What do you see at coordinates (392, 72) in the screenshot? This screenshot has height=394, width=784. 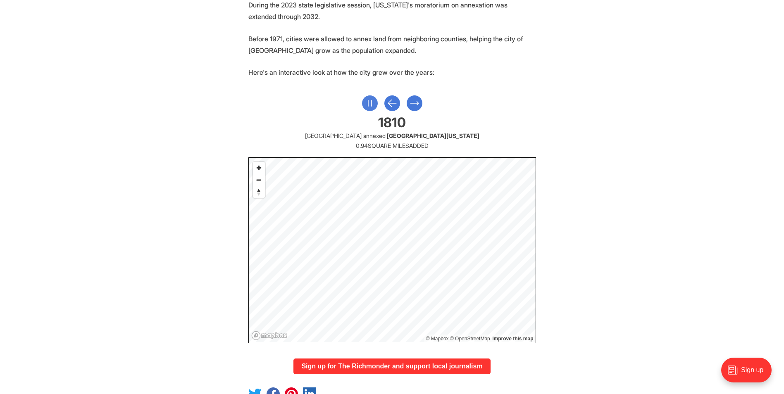 I see `p: Here's an interactive look at how the city grew over the years:` at bounding box center [392, 72].